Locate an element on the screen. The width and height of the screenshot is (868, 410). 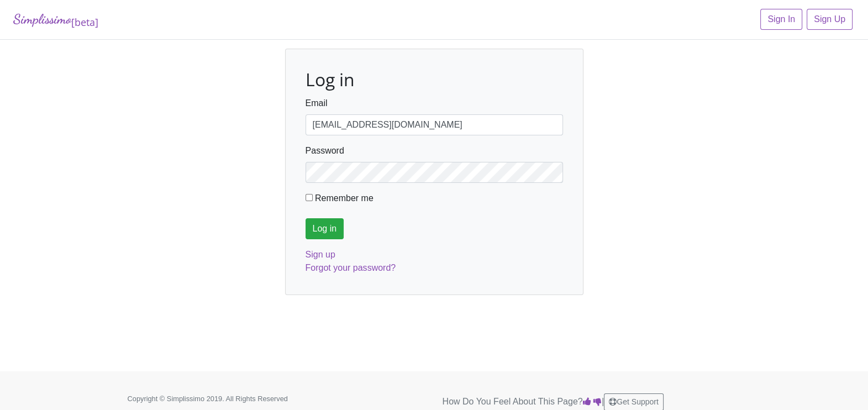
label: Email is located at coordinates (317, 103).